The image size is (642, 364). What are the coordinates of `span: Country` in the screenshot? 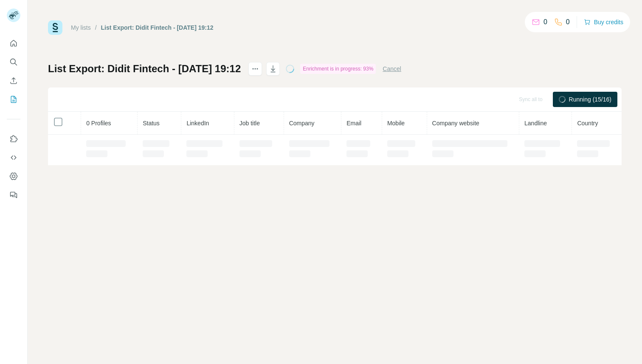 It's located at (587, 123).